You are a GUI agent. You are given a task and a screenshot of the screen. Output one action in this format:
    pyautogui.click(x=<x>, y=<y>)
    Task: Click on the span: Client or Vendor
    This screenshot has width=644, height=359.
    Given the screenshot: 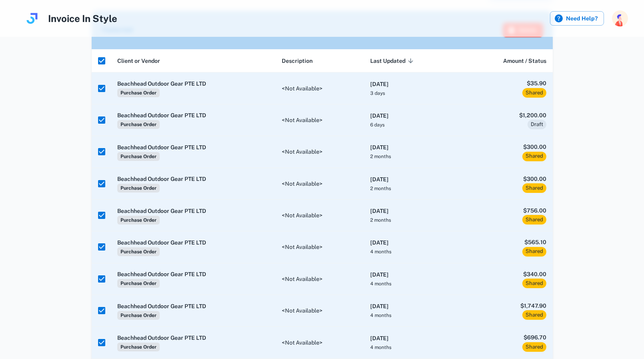 What is the action you would take?
    pyautogui.click(x=138, y=61)
    